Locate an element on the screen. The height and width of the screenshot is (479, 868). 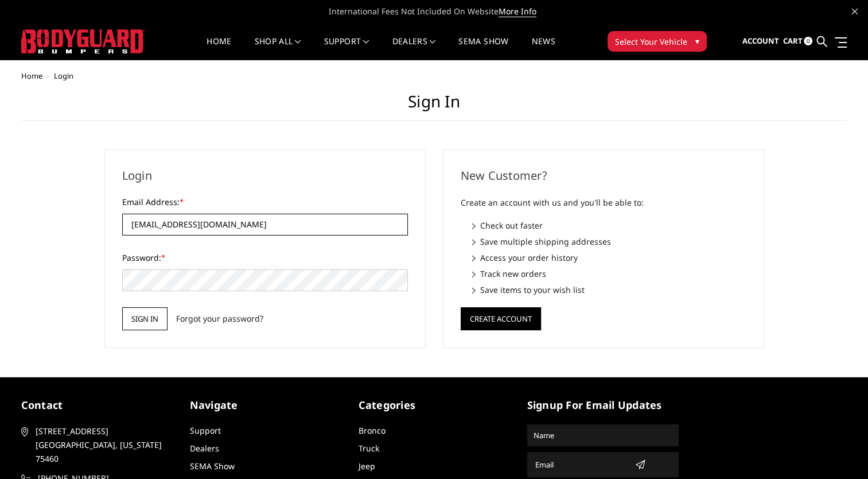
h5: signup for email updates is located at coordinates (603, 405).